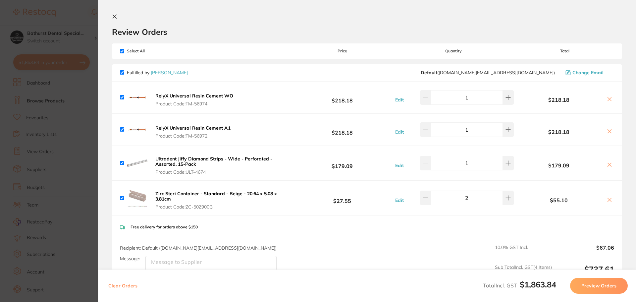  Describe the element at coordinates (223, 172) in the screenshot. I see `span: Product Code: ULT-4674` at that location.